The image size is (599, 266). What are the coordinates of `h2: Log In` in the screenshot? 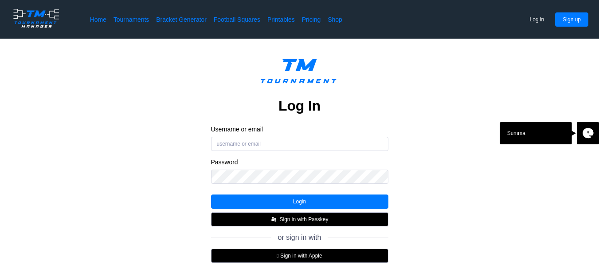 It's located at (299, 106).